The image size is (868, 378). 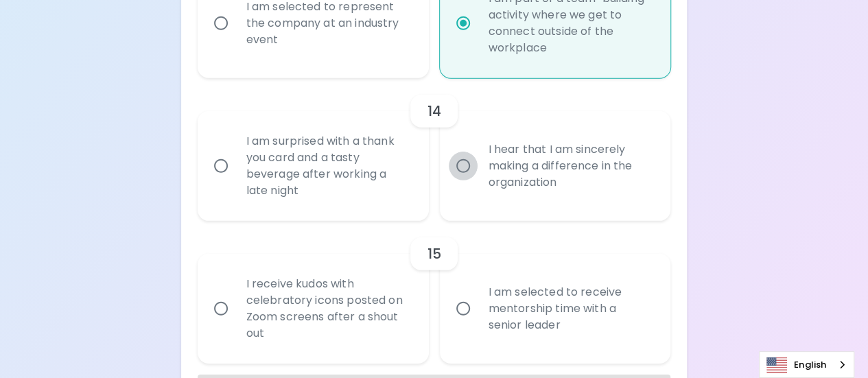 What do you see at coordinates (570, 166) in the screenshot?
I see `div: I hear that I am sincerely making a difference in the organization` at bounding box center [570, 166].